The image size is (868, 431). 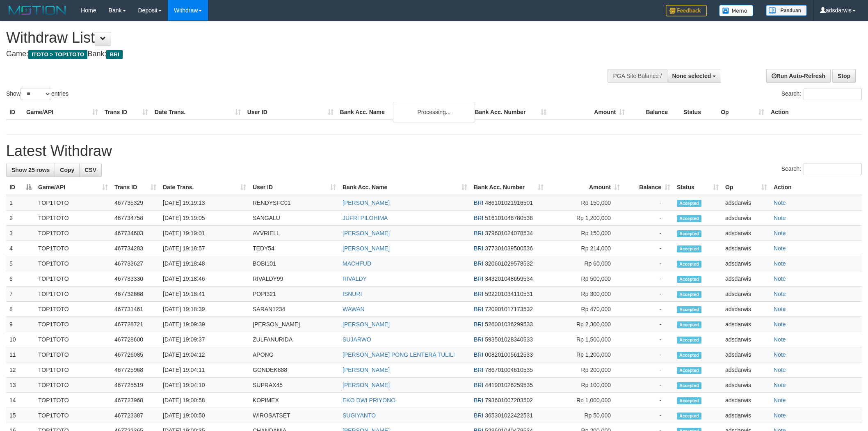 I want to click on a: Show 25 rows, so click(x=30, y=169).